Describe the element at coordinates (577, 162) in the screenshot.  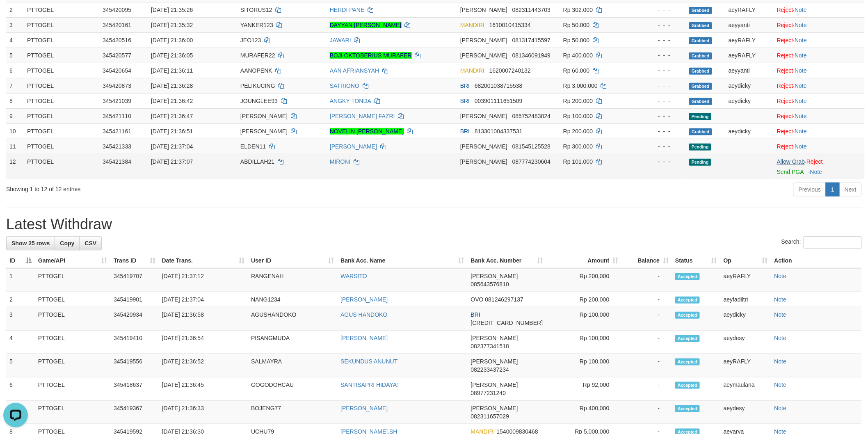
I see `span: Rp 101.000` at that location.